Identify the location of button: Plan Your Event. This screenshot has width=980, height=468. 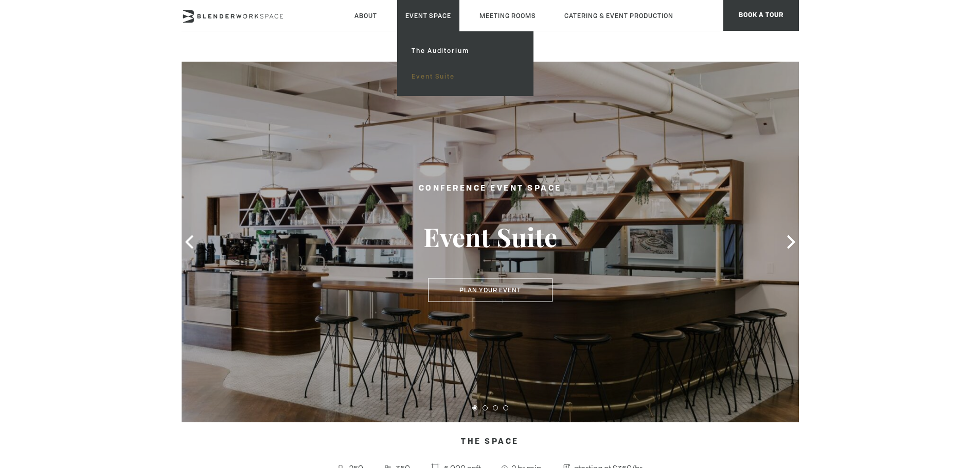
(490, 291).